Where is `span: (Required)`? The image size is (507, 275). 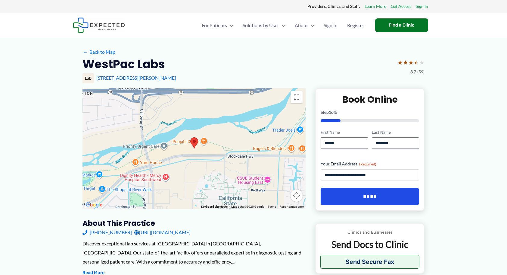 span: (Required) is located at coordinates (368, 164).